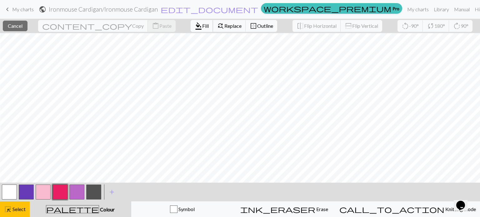 The image size is (480, 217). Describe the element at coordinates (72, 209) in the screenshot. I see `span: palette` at that location.